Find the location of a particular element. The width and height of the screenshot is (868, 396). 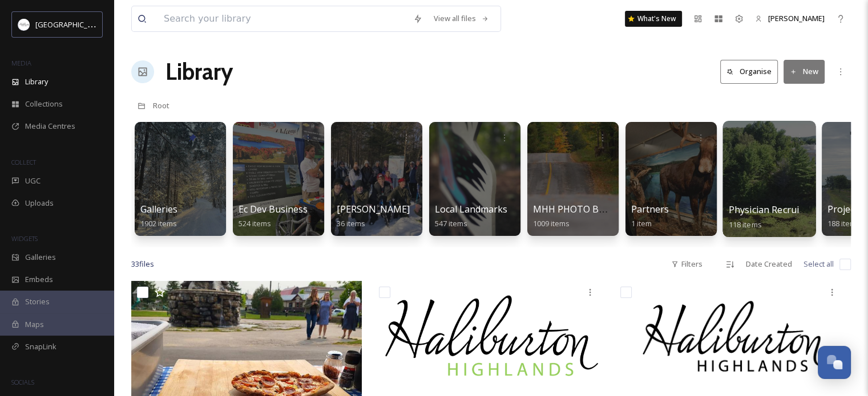

span: 1902 items is located at coordinates (158, 223).